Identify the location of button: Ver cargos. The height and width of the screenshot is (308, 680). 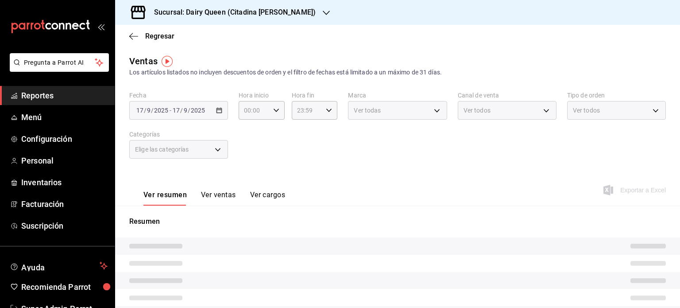
(268, 198).